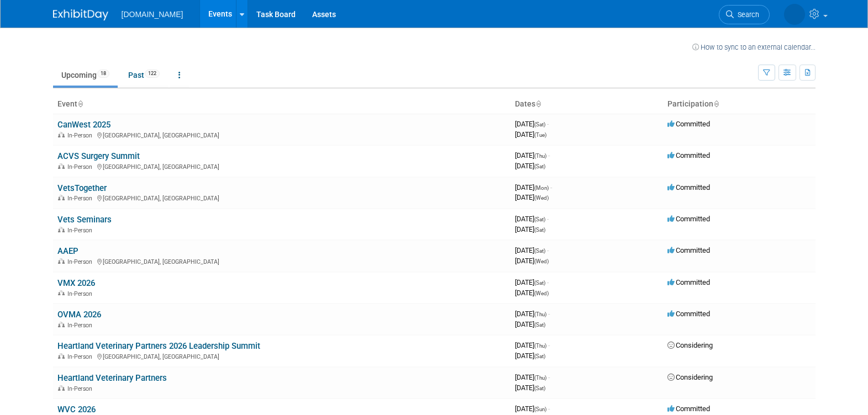  What do you see at coordinates (716, 104) in the screenshot?
I see `a: Sort by Participation Type` at bounding box center [716, 104].